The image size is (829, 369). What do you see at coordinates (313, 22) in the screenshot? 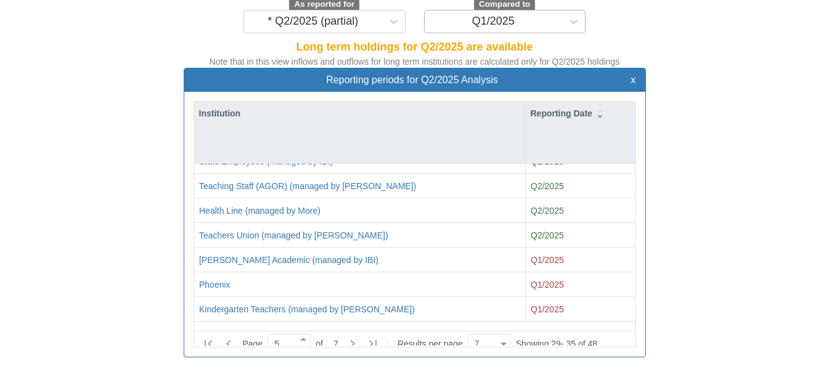
I see `div: * Q2/2025 (partial)` at bounding box center [313, 22].